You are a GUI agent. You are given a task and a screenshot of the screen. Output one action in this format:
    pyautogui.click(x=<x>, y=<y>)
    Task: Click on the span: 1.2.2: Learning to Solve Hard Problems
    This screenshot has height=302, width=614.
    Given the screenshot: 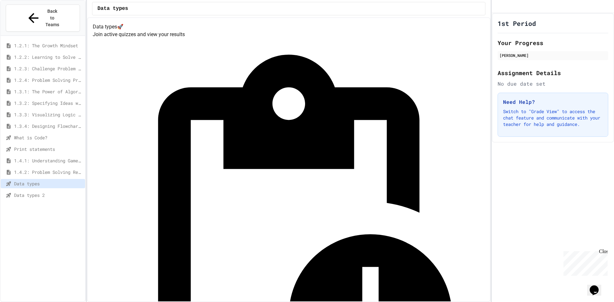 What is the action you would take?
    pyautogui.click(x=48, y=57)
    